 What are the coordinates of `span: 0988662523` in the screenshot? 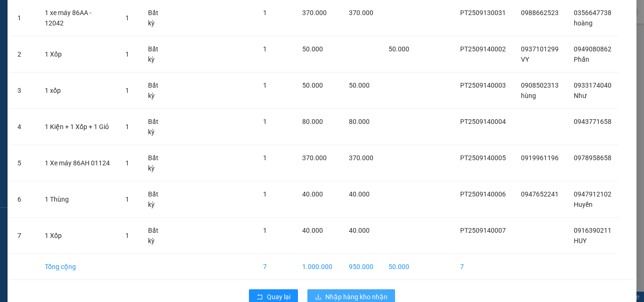 It's located at (540, 13).